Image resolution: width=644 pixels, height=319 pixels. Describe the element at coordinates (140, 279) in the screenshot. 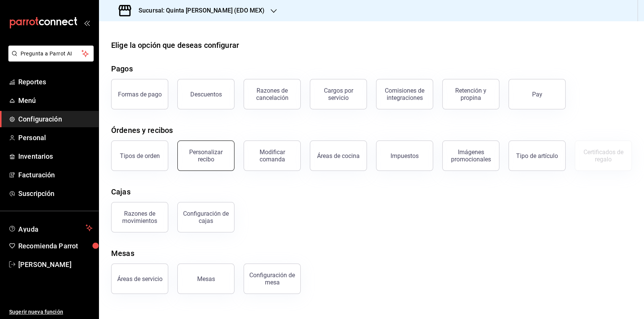

I see `button: Áreas de servicio` at that location.